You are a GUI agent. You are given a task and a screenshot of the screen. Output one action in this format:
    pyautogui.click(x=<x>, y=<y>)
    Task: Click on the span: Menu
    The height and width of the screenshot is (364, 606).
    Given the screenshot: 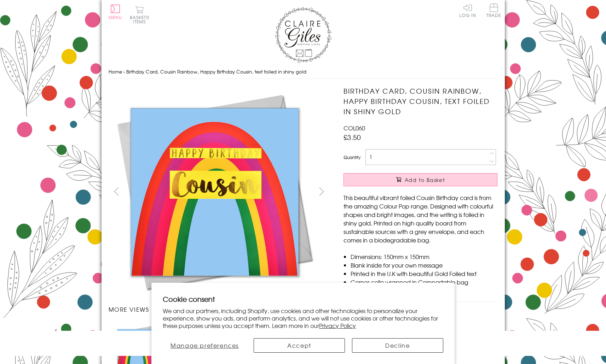 What is the action you would take?
    pyautogui.click(x=115, y=17)
    